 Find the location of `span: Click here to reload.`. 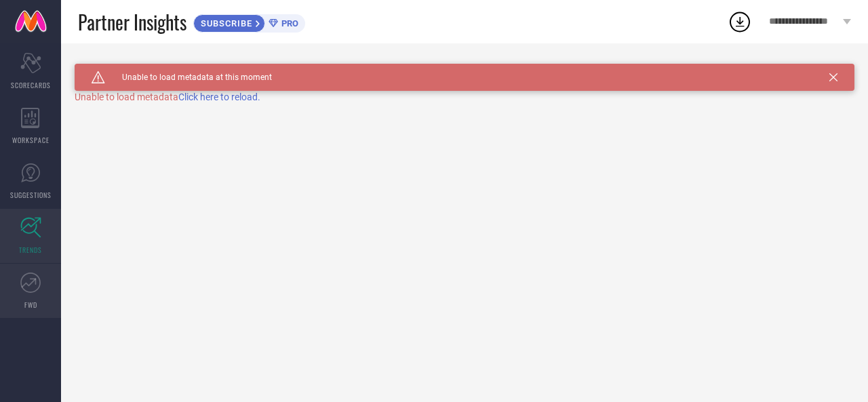

span: Click here to reload. is located at coordinates (219, 97).